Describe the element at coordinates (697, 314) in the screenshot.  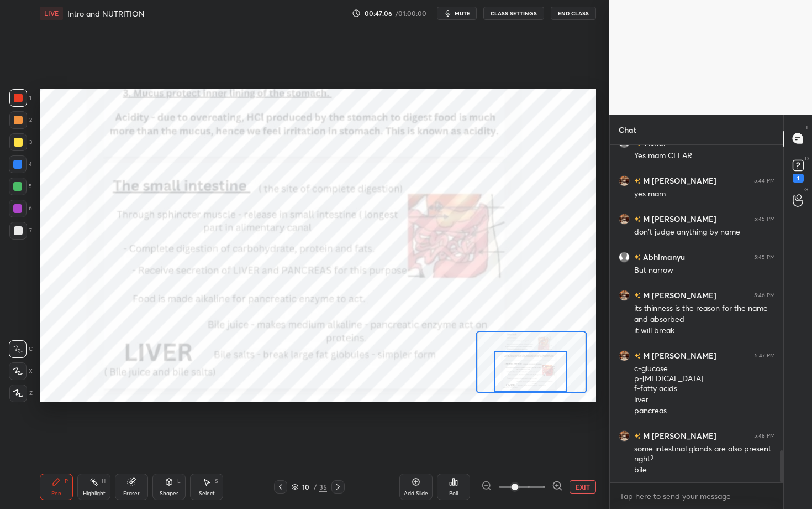
I see `div: grid` at that location.